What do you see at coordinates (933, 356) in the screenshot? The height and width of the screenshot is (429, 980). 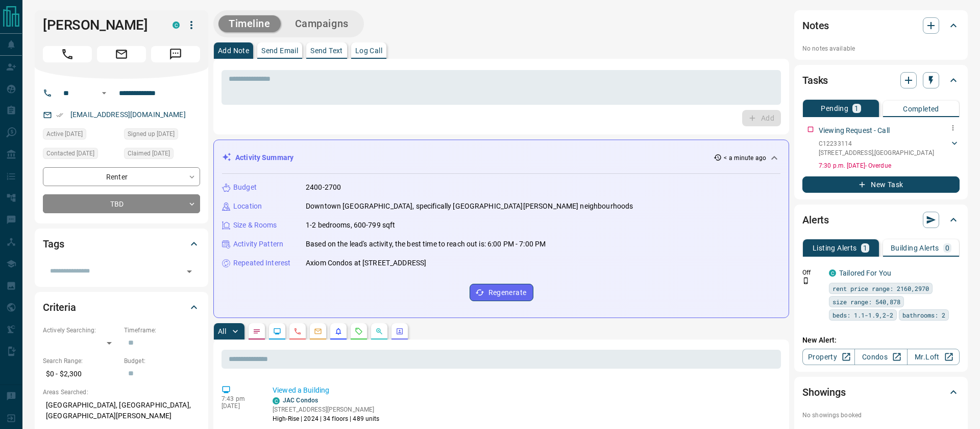 I see `a: Mr.Loft` at bounding box center [933, 356].